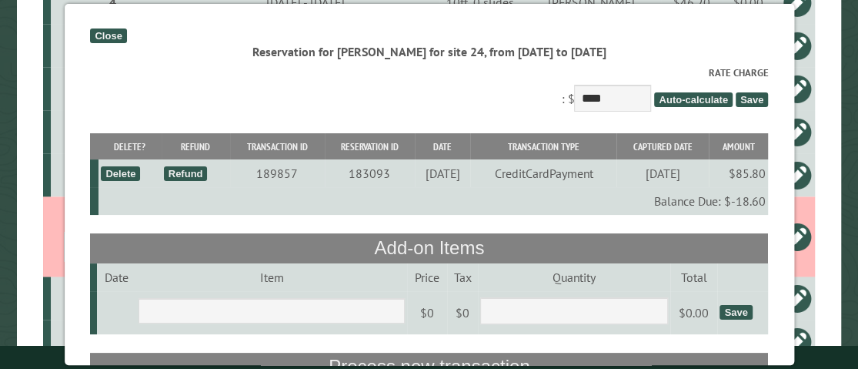  I want to click on td: Tax, so click(463, 277).